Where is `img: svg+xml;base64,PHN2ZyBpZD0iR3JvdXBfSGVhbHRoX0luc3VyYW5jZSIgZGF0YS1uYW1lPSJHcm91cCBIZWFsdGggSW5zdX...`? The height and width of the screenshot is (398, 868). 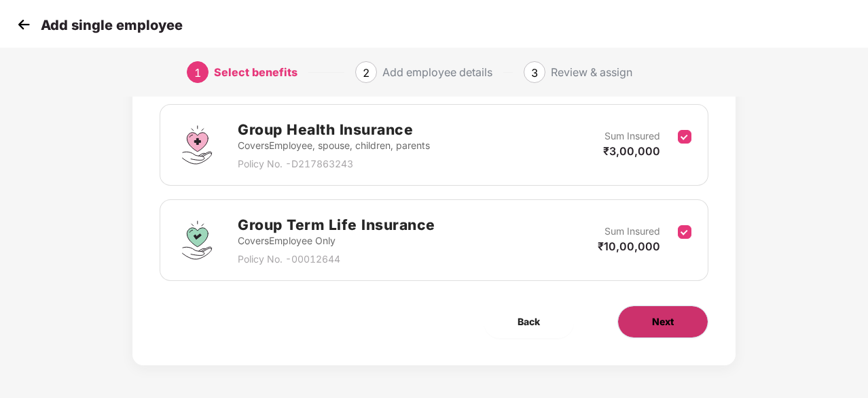 img: svg+xml;base64,PHN2ZyBpZD0iR3JvdXBfSGVhbHRoX0luc3VyYW5jZSIgZGF0YS1uYW1lPSJHcm91cCBIZWFsdGggSW5zdX... is located at coordinates (197, 144).